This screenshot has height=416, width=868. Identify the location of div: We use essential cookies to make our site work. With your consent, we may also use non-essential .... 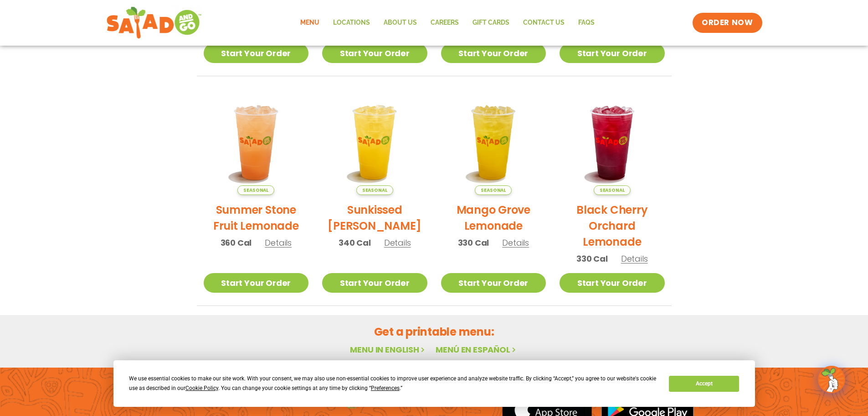
(393, 383).